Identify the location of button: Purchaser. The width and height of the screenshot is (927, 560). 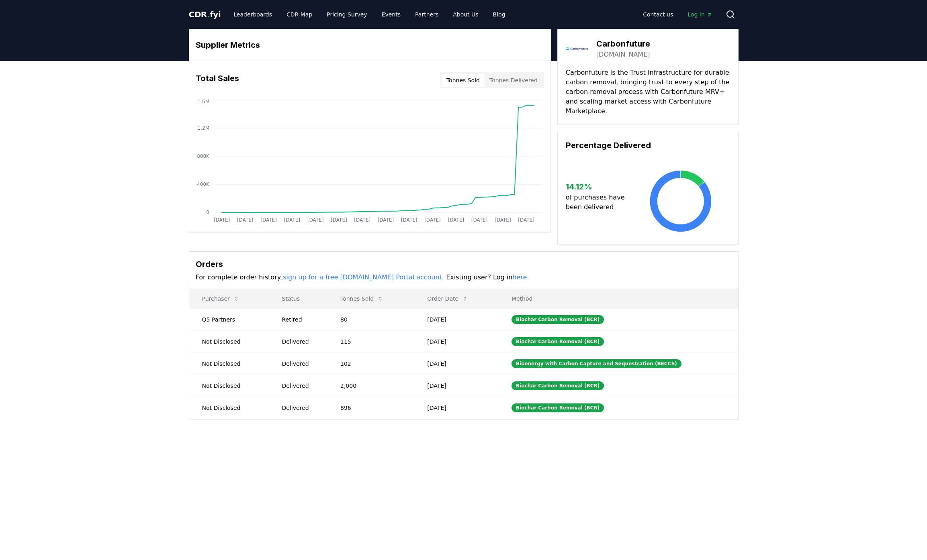
(221, 299).